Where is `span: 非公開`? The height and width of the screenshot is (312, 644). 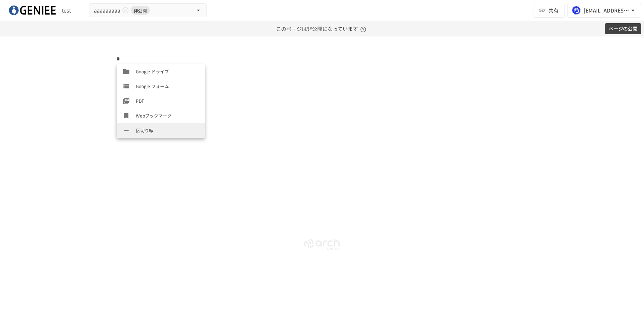 span: 非公開 is located at coordinates (140, 10).